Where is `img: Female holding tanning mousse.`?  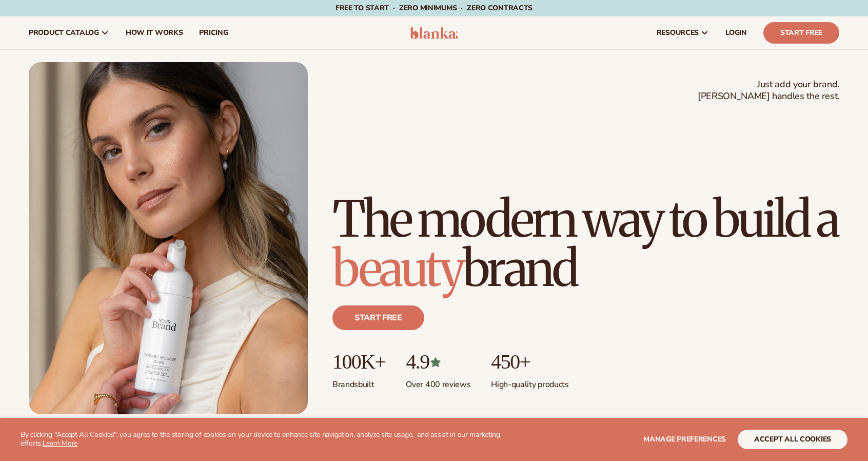
img: Female holding tanning mousse. is located at coordinates (168, 238).